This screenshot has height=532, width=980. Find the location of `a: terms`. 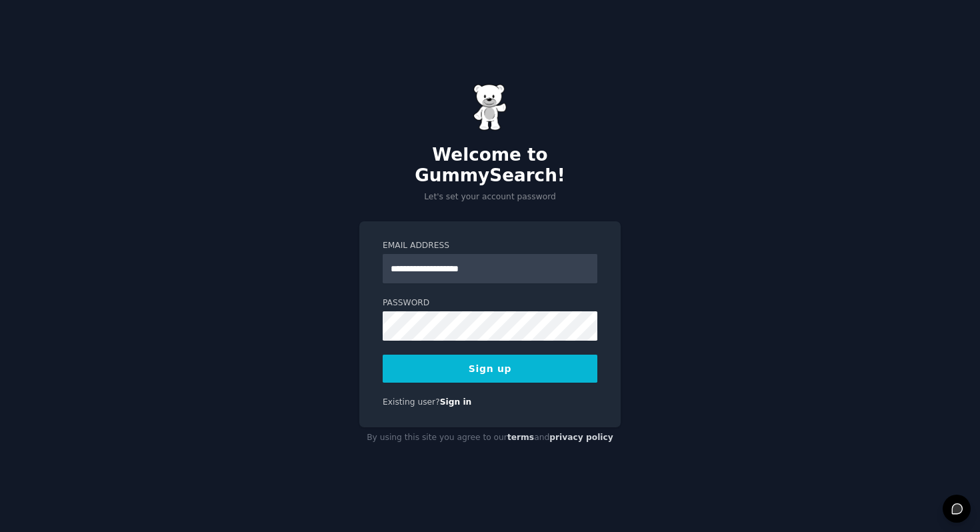

a: terms is located at coordinates (520, 437).